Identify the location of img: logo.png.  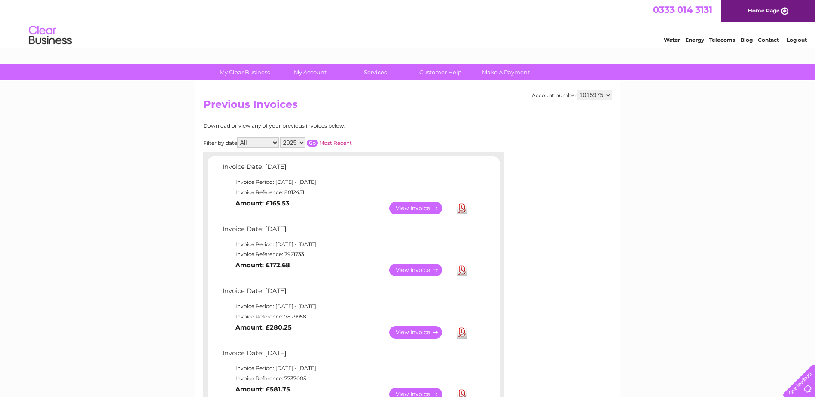
(50, 35).